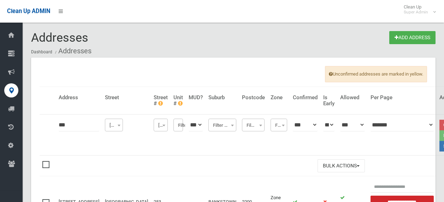 The image size is (444, 202). I want to click on h4: Suburb, so click(222, 97).